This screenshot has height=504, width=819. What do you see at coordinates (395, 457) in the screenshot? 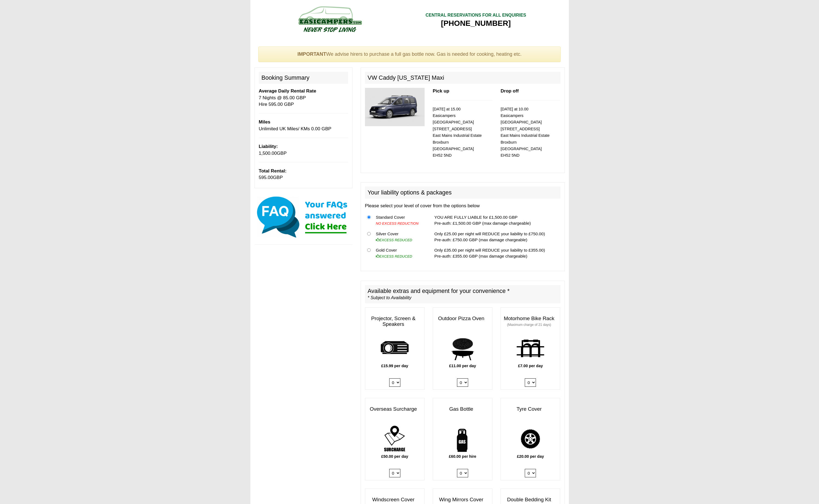
I see `b: £50.00 per day` at bounding box center [395, 457].